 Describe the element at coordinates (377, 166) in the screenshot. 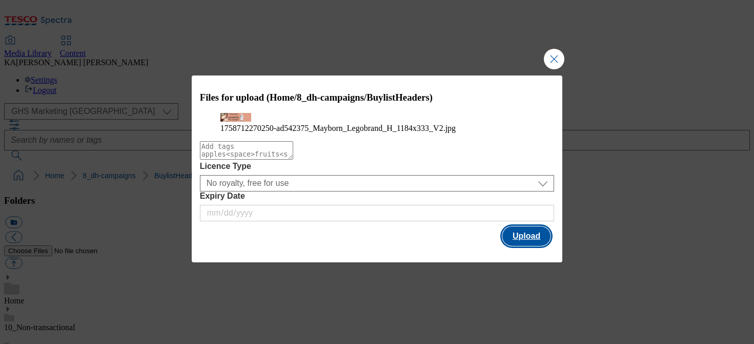

I see `label: Licence Type` at that location.